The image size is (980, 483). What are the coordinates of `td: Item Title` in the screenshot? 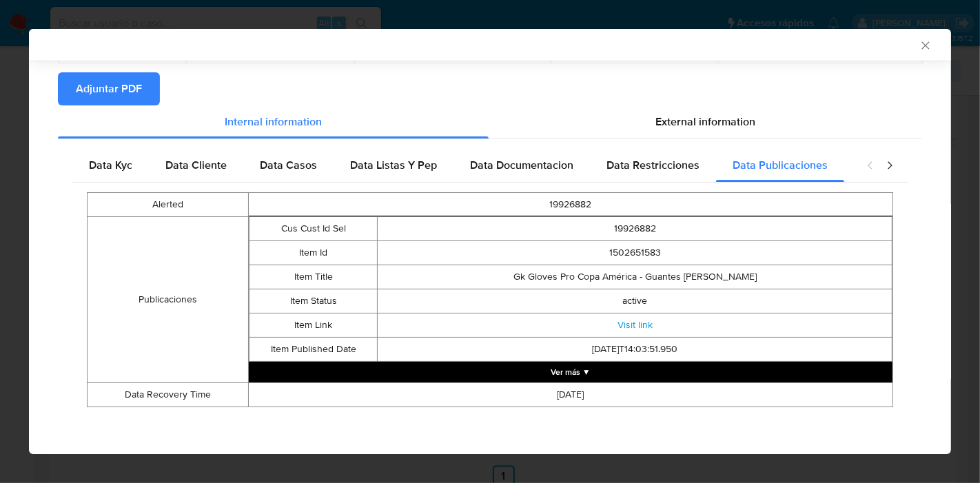 It's located at (312, 276).